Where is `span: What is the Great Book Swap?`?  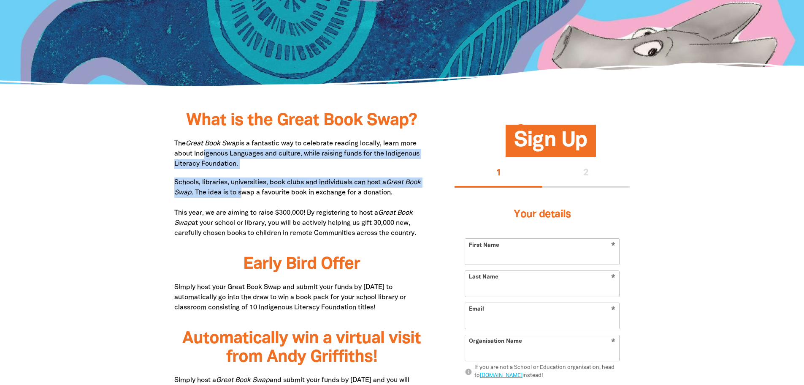 span: What is the Great Book Swap? is located at coordinates (301, 120).